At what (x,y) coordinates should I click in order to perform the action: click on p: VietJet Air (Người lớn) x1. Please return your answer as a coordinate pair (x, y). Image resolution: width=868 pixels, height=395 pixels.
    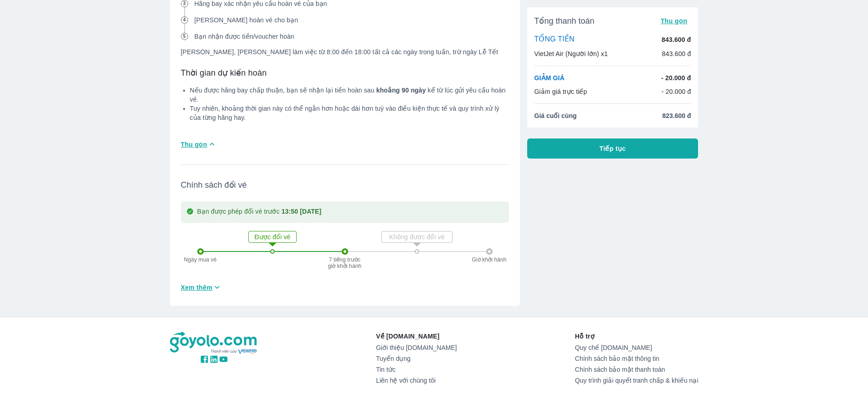
    Looking at the image, I should click on (571, 54).